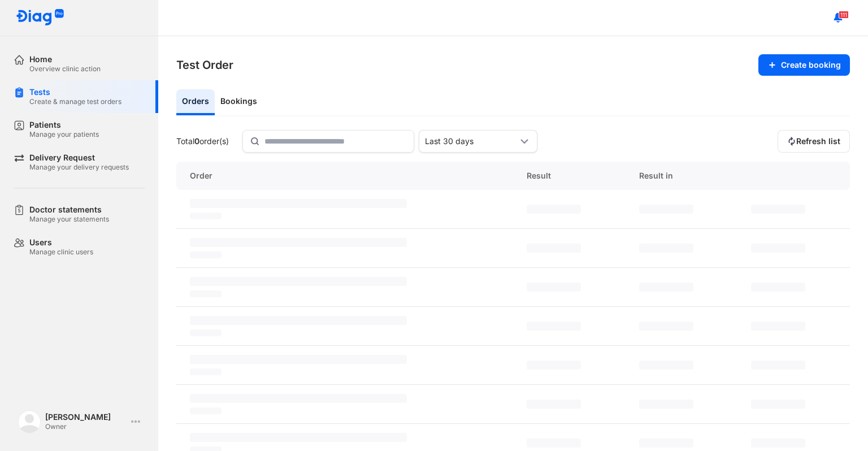 This screenshot has width=868, height=451. Describe the element at coordinates (75, 101) in the screenshot. I see `div: Create & manage test orders` at that location.